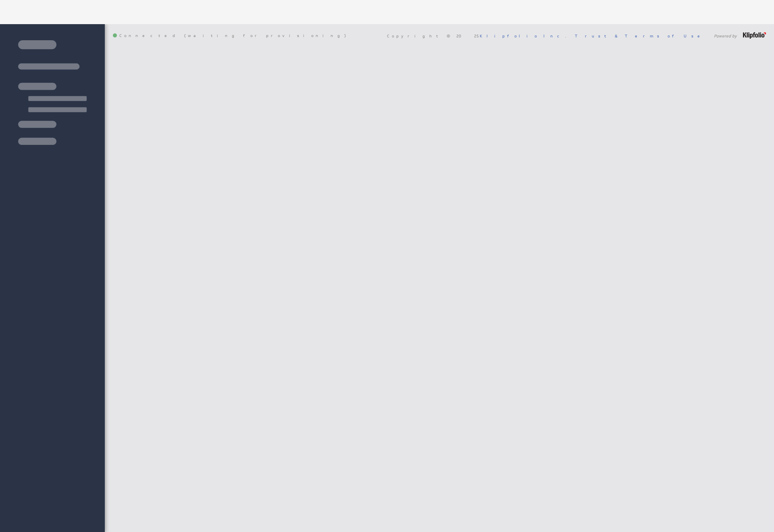 Image resolution: width=774 pixels, height=532 pixels. What do you see at coordinates (52, 93) in the screenshot?
I see `img: skeleton-sidenav.svg` at bounding box center [52, 93].